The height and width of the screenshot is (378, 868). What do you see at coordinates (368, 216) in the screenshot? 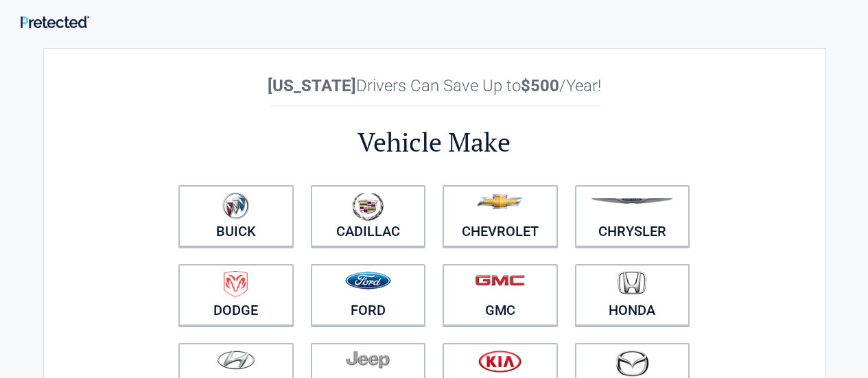
I see `a: Cadillac` at bounding box center [368, 216].